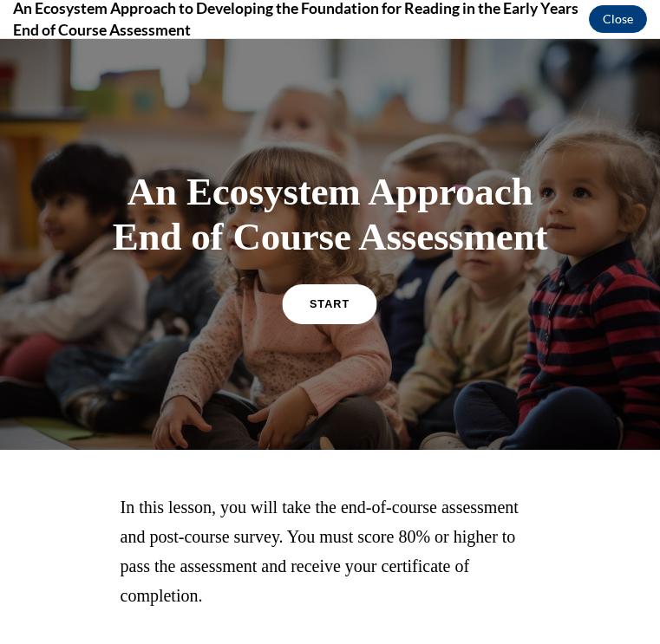 Image resolution: width=660 pixels, height=644 pixels. Describe the element at coordinates (618, 19) in the screenshot. I see `button: Close` at that location.